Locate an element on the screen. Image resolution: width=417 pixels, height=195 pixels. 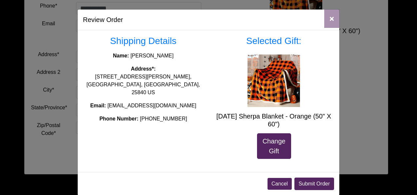
strong: Phone Number: is located at coordinates (119, 118).